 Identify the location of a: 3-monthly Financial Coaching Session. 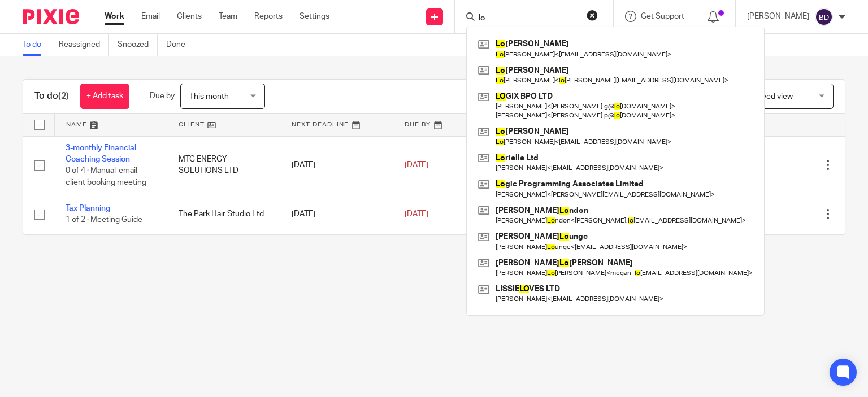
(100, 153).